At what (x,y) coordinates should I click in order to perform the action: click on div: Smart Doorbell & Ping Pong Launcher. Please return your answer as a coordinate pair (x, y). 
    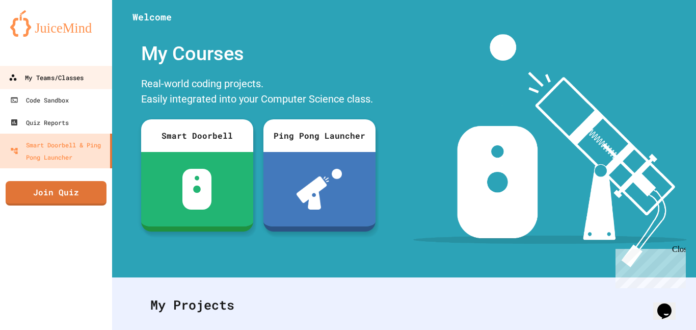
    Looking at the image, I should click on (58, 151).